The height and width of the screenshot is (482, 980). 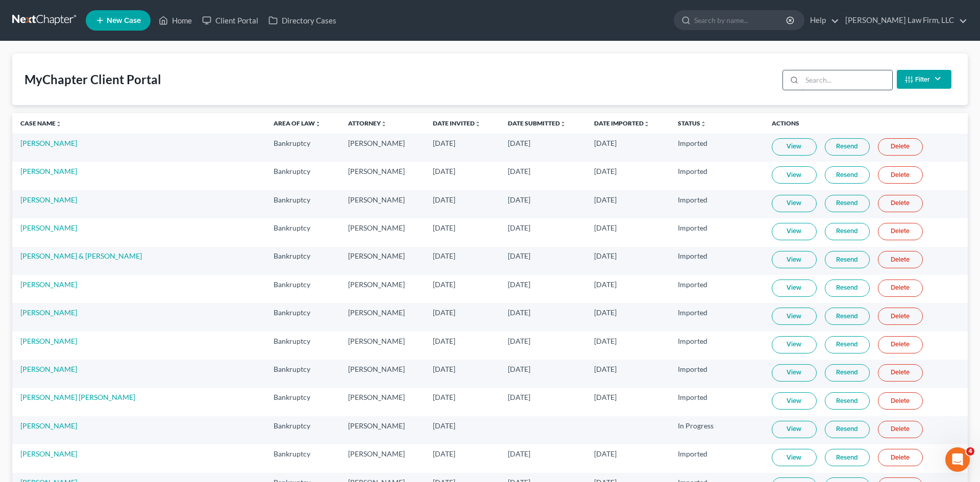 I want to click on span: New Case, so click(x=124, y=20).